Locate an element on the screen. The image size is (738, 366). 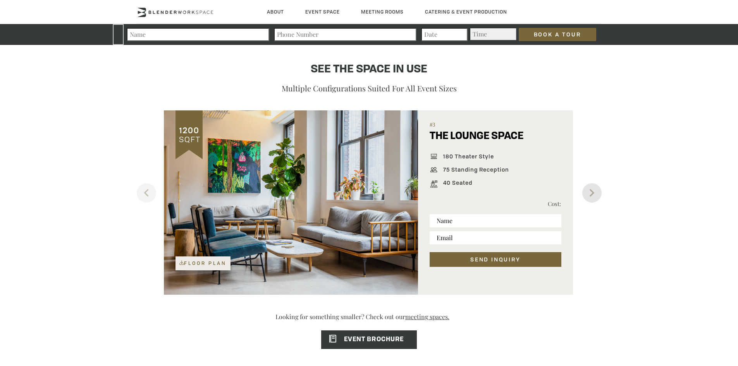
a: EVENT BROCHURE is located at coordinates (369, 340).